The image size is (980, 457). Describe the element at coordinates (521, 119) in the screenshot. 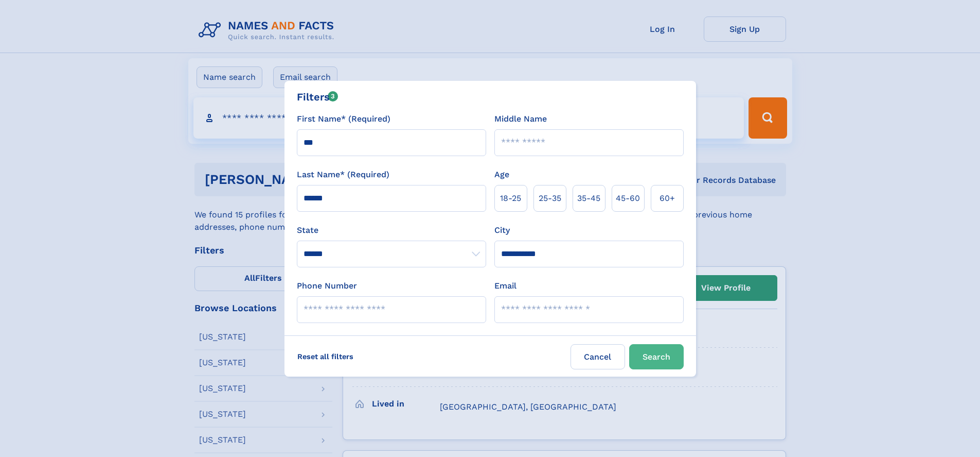

I see `label: Middle Name` at that location.